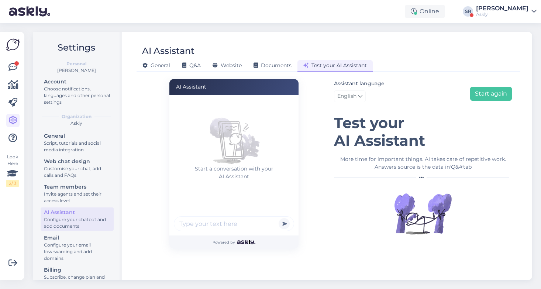 The width and height of the screenshot is (541, 289). What do you see at coordinates (77, 147) in the screenshot?
I see `div: Script, tutorials and social media integration` at bounding box center [77, 147].